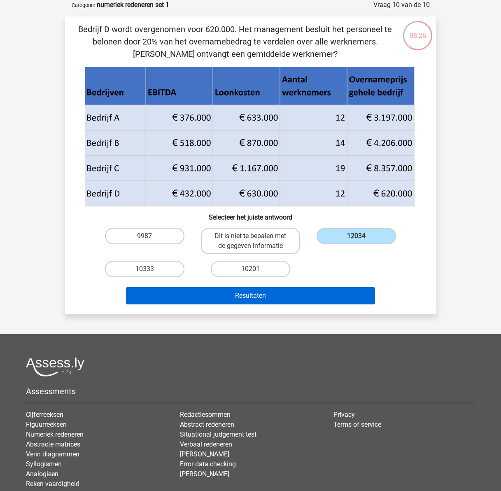 This screenshot has width=501, height=491. I want to click on h5: Assessments, so click(250, 391).